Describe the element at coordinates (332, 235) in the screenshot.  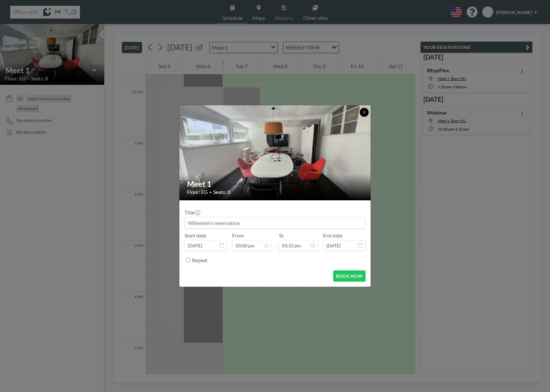
I see `label: End date` at that location.